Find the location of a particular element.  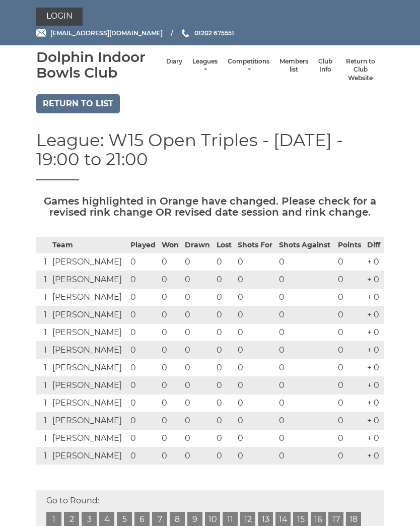

a: Members list is located at coordinates (293, 66).